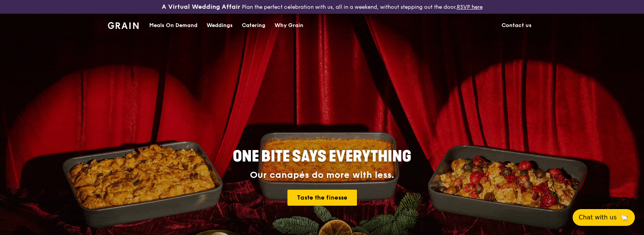  I want to click on h3: A Virtual Wedding Affair, so click(201, 7).